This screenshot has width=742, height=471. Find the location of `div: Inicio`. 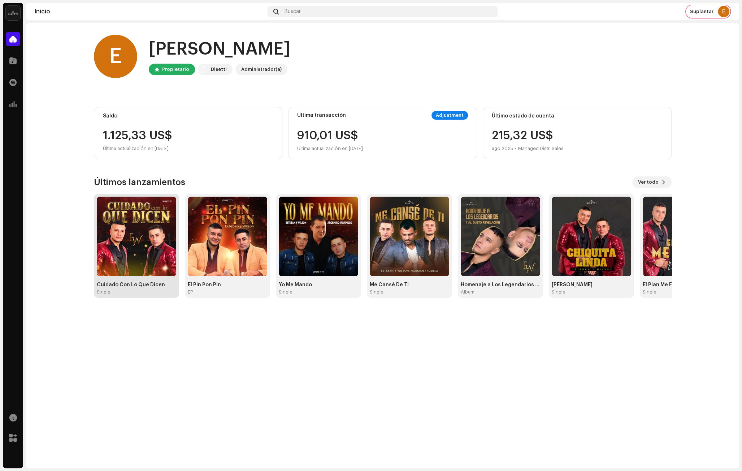

div: Inicio is located at coordinates (150, 12).